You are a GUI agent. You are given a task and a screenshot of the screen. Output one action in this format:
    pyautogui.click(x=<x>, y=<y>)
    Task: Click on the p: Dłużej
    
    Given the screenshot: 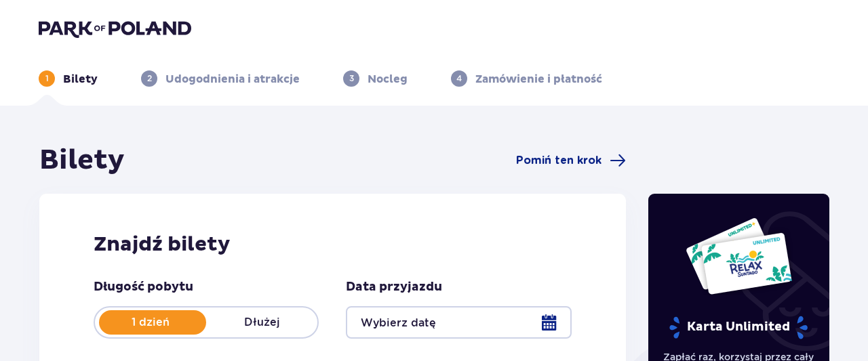 What is the action you would take?
    pyautogui.click(x=262, y=323)
    